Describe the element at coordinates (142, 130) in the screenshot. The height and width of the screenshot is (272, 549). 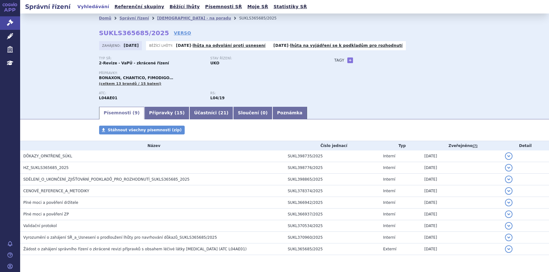
I see `a: Stáhnout všechny písemnosti (zip)` at that location.